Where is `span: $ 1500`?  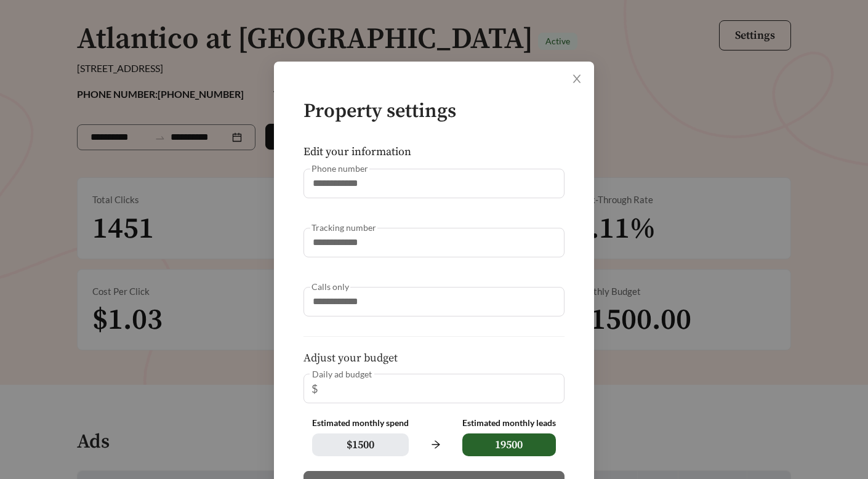 span: $ 1500 is located at coordinates (360, 445).